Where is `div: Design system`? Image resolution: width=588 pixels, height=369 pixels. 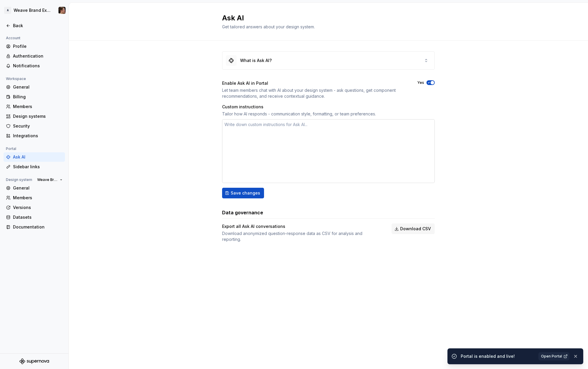
div: Design system is located at coordinates (19, 180).